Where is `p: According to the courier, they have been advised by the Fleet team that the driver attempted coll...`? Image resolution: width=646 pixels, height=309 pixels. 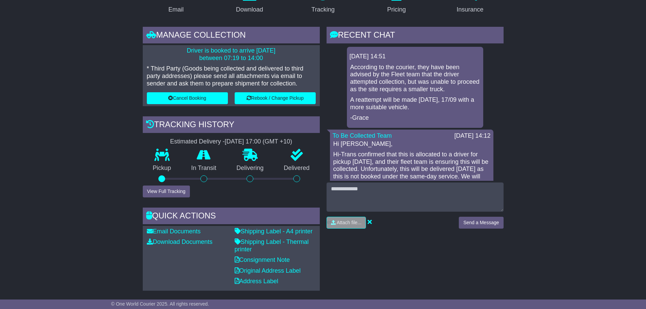
p: According to the courier, they have been advised by the Fleet team that the driver attempted coll... is located at coordinates (415, 78).